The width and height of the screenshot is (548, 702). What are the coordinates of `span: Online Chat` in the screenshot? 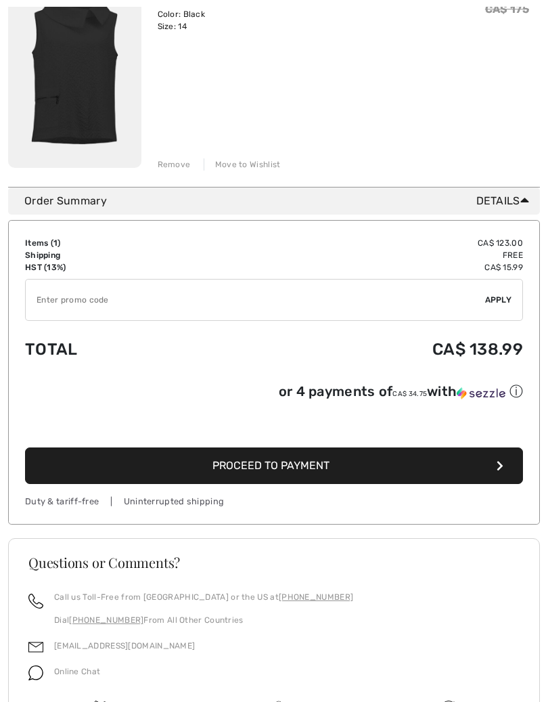 It's located at (77, 672).